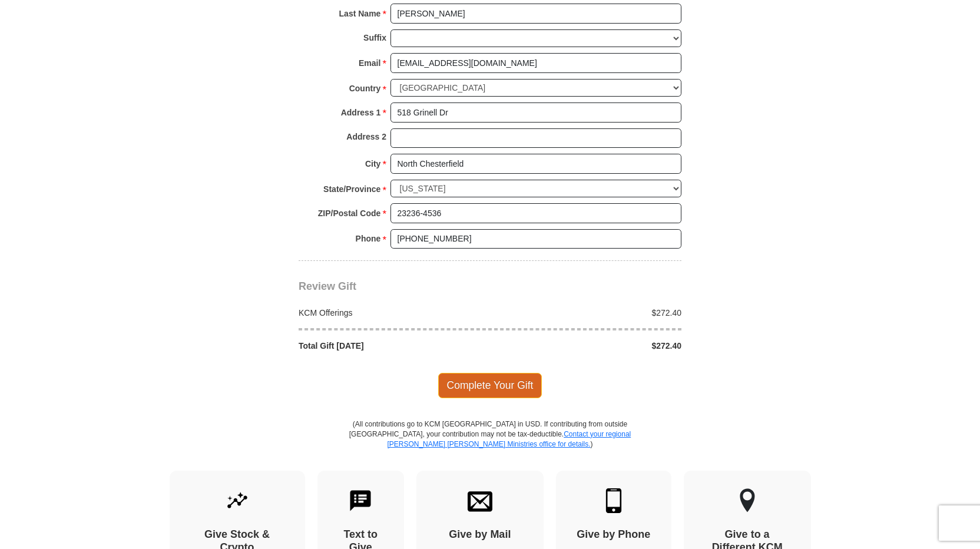  What do you see at coordinates (481, 535) in the screenshot?
I see `h4: Give by Mail` at bounding box center [481, 535].